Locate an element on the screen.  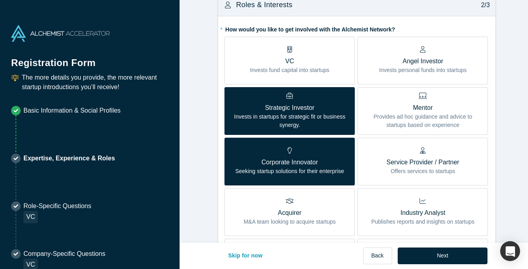
p: Invests in startups for strategic fit or business synergy. is located at coordinates (290, 121).